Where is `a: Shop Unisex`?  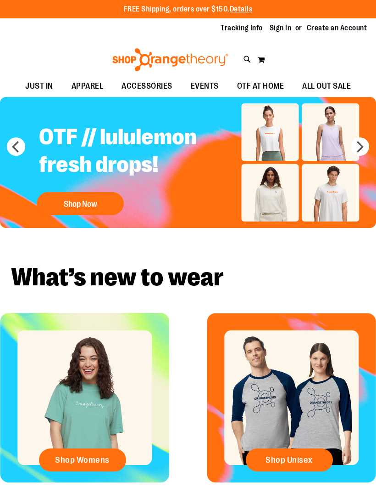
a: Shop Unisex is located at coordinates (290, 460).